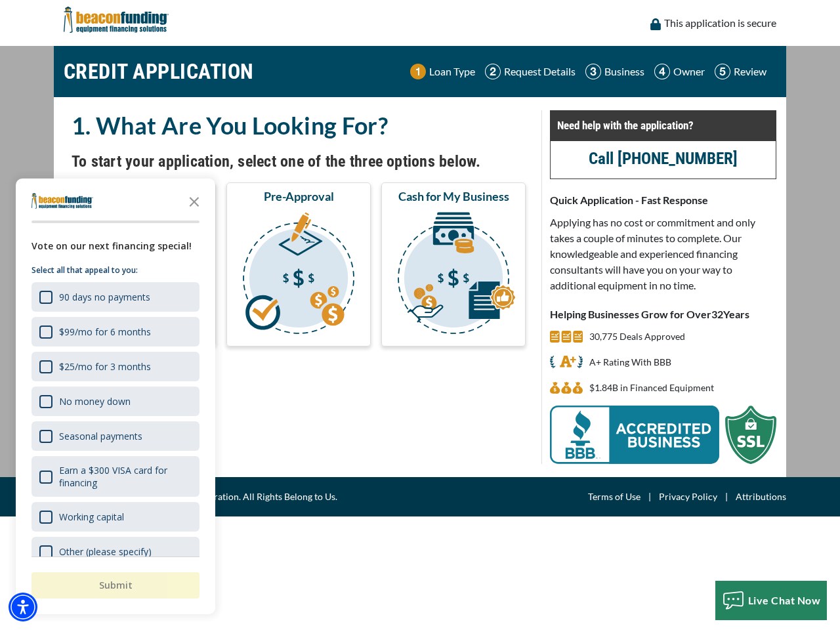  What do you see at coordinates (298, 265) in the screenshot?
I see `button: Pre-Approval` at bounding box center [298, 265].